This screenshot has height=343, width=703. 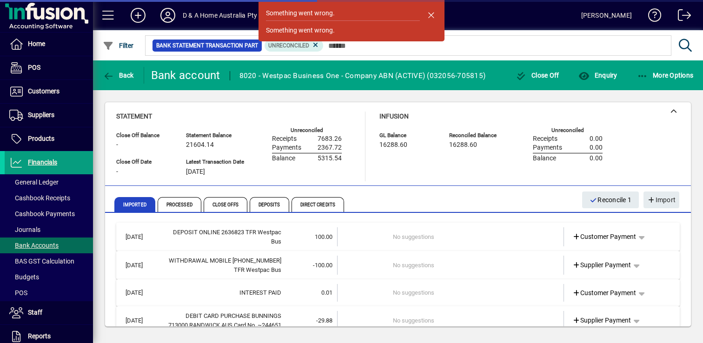 What do you see at coordinates (598, 75) in the screenshot?
I see `button: Enquiry` at bounding box center [598, 75].